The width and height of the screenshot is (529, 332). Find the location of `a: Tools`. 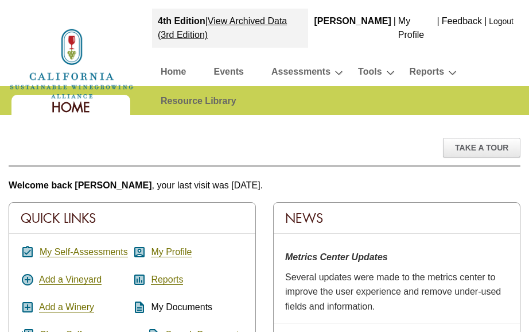

a: Tools is located at coordinates (369, 73).